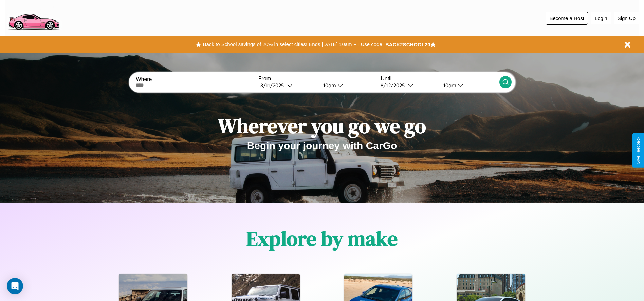  What do you see at coordinates (567, 18) in the screenshot?
I see `button: Become a Host` at bounding box center [567, 18].